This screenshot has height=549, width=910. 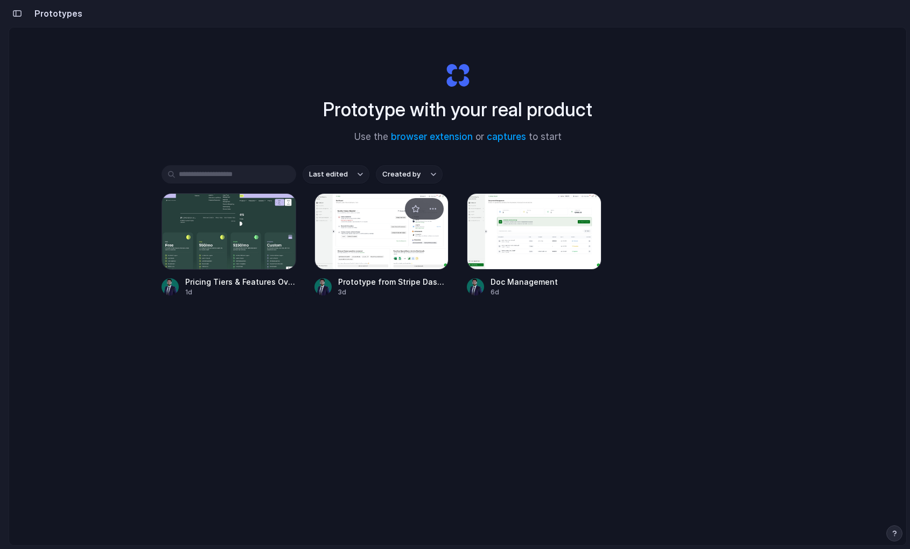 What do you see at coordinates (56, 13) in the screenshot?
I see `h2: Prototypes` at bounding box center [56, 13].